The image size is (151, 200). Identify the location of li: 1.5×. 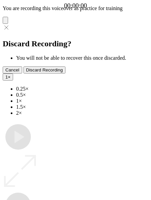
(82, 107).